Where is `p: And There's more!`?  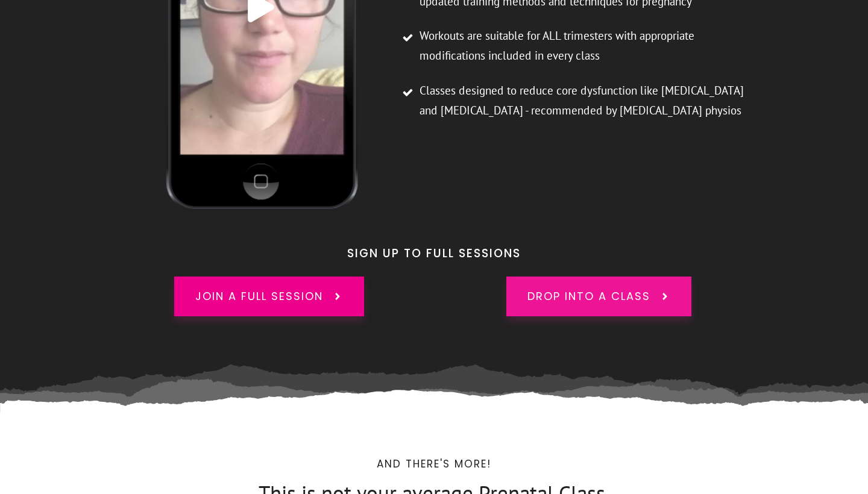
p: And There's more! is located at coordinates (434, 464).